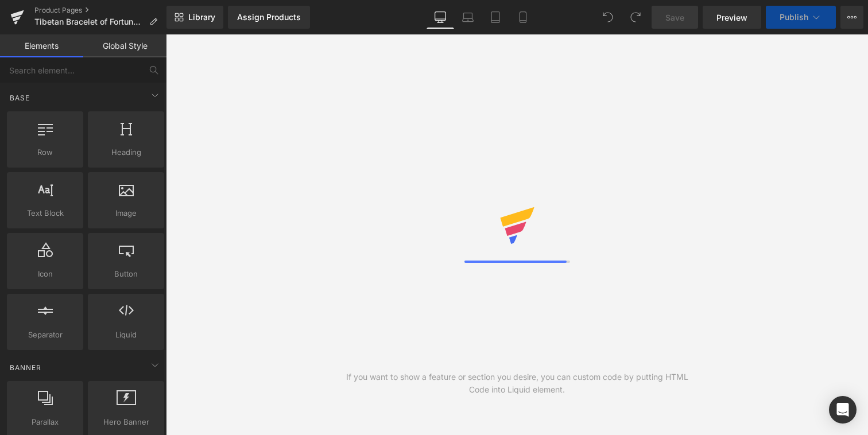  I want to click on a: Laptop, so click(468, 17).